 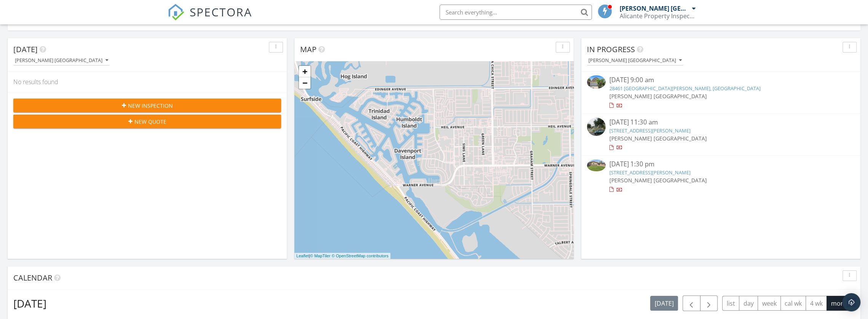 What do you see at coordinates (320, 256) in the screenshot?
I see `a: © MapTiler` at bounding box center [320, 256].